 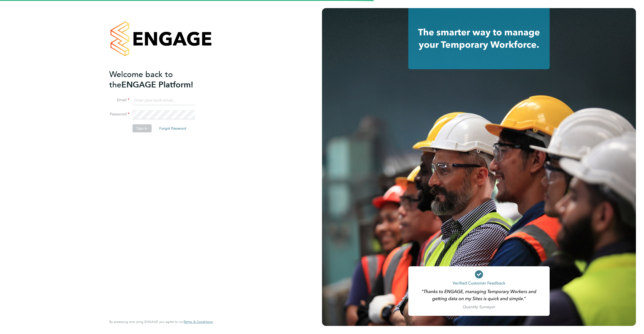 What do you see at coordinates (120, 114) in the screenshot?
I see `label: Password` at bounding box center [120, 114].